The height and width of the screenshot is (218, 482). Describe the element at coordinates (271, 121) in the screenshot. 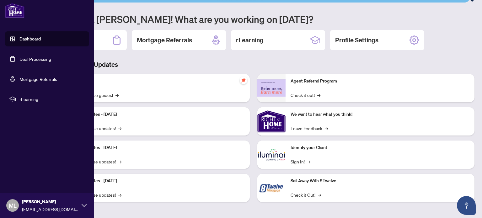

I see `img: We want to hear what you think!` at that location.